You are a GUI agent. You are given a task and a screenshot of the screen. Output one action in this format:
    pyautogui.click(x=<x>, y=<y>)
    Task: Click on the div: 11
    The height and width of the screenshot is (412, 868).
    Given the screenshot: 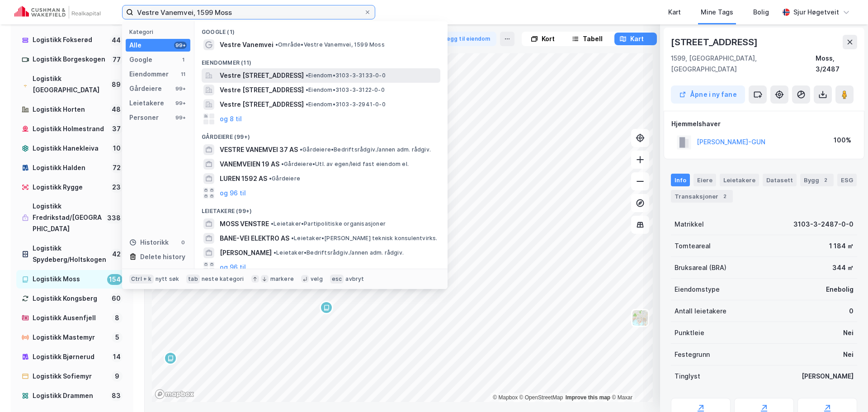 What is the action you would take?
    pyautogui.click(x=183, y=74)
    